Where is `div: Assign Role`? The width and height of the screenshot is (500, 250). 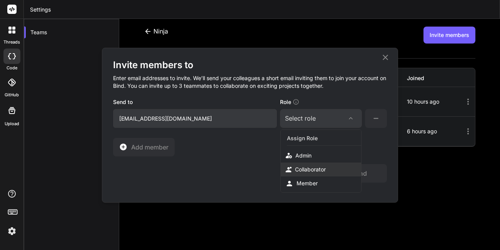
div: Assign Role is located at coordinates (325, 138).